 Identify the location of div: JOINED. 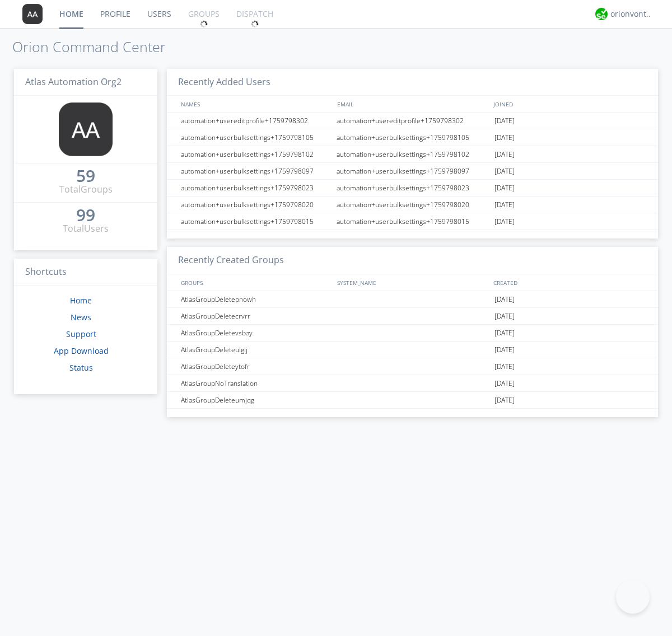
(569, 104).